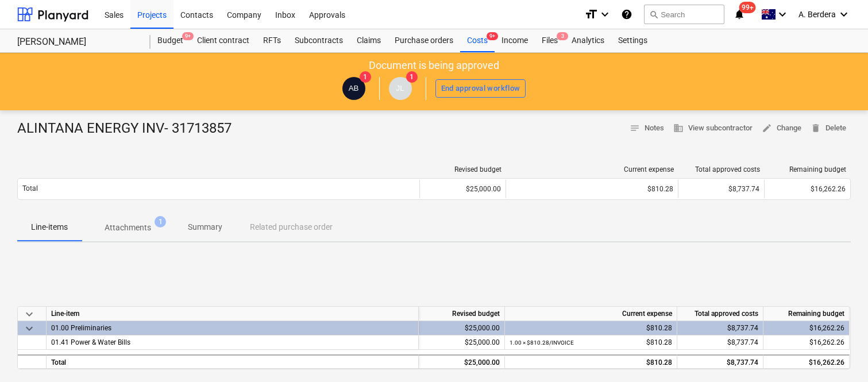 This screenshot has height=382, width=868. I want to click on button: Change, so click(782, 128).